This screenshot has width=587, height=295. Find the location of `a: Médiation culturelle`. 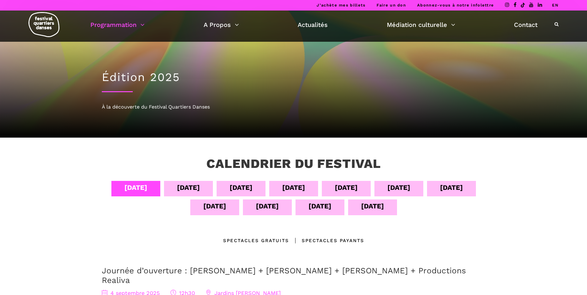

a: Médiation culturelle is located at coordinates (421, 25).